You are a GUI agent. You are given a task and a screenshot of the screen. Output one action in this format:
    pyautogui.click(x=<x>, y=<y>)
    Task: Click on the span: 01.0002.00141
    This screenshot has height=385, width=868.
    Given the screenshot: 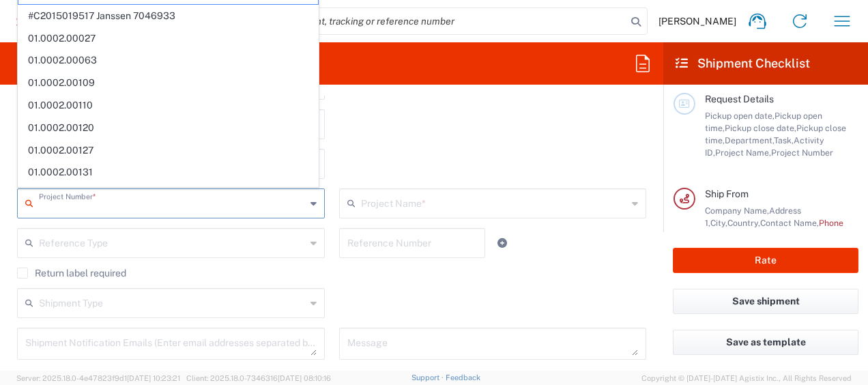 What is the action you would take?
    pyautogui.click(x=168, y=195)
    